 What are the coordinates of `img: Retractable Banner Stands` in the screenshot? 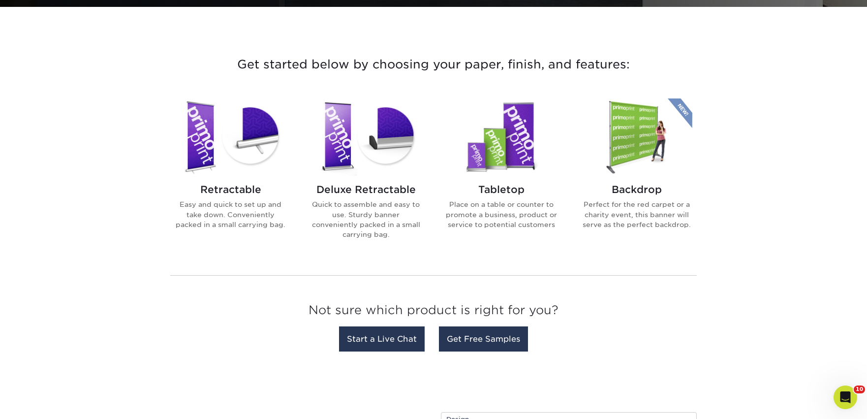 It's located at (230, 137).